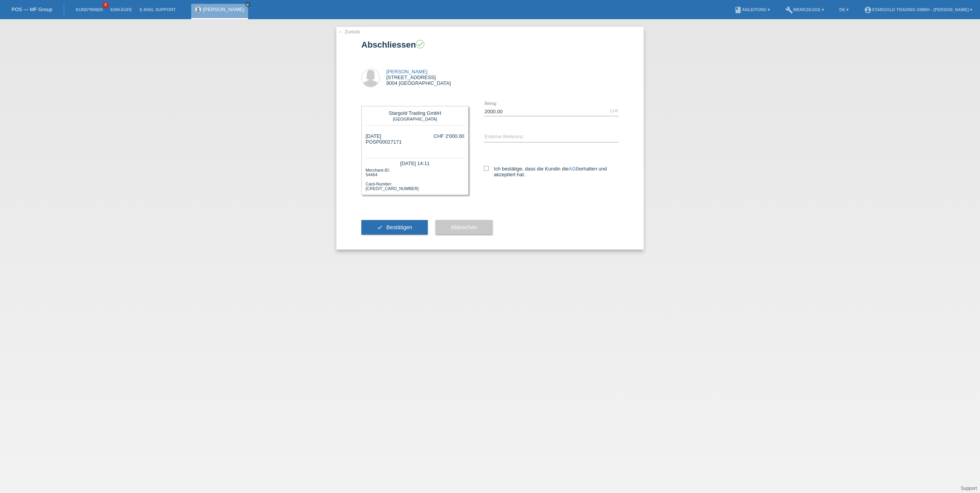 The width and height of the screenshot is (980, 493). Describe the element at coordinates (158, 9) in the screenshot. I see `a: E-Mail Support` at that location.